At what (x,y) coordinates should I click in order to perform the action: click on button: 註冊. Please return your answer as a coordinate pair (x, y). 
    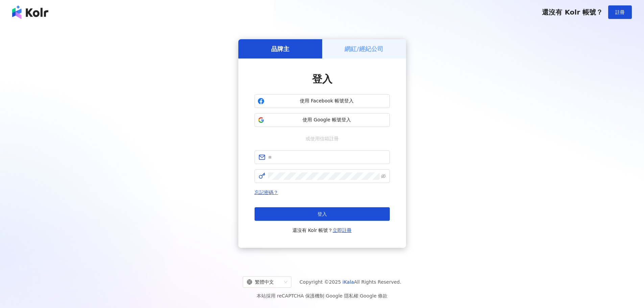
    Looking at the image, I should click on (619, 12).